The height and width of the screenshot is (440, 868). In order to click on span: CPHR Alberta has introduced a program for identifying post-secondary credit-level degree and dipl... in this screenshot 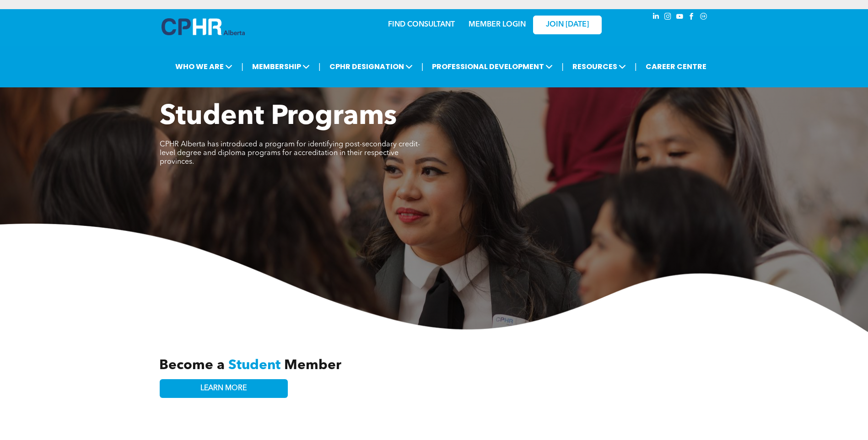, I will do `click(290, 153)`.